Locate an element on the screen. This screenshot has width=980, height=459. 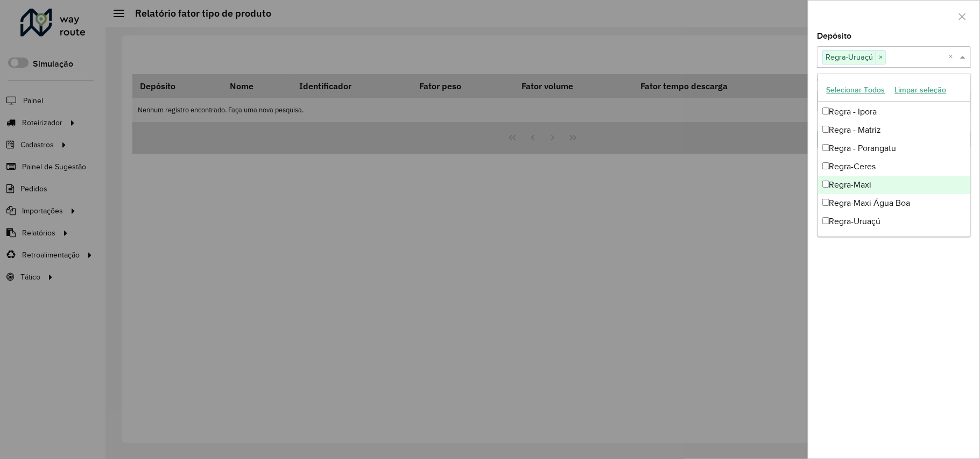
div: Regra - Porangatu is located at coordinates (894, 148).